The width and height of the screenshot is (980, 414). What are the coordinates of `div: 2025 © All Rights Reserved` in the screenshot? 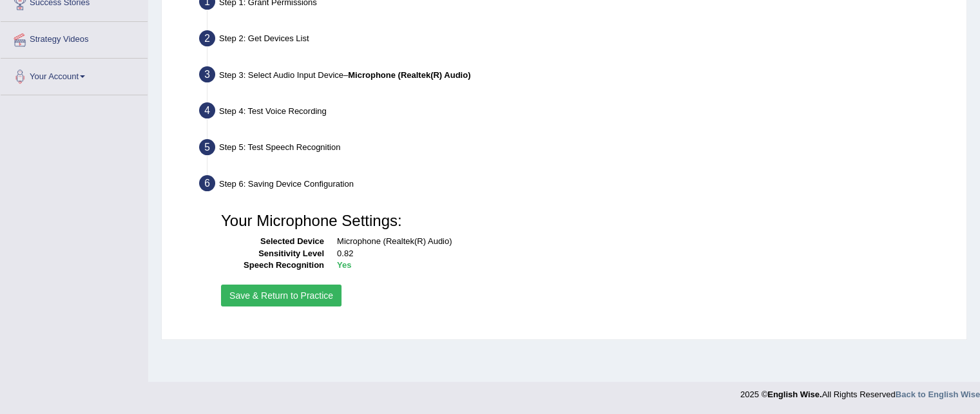 It's located at (860, 391).